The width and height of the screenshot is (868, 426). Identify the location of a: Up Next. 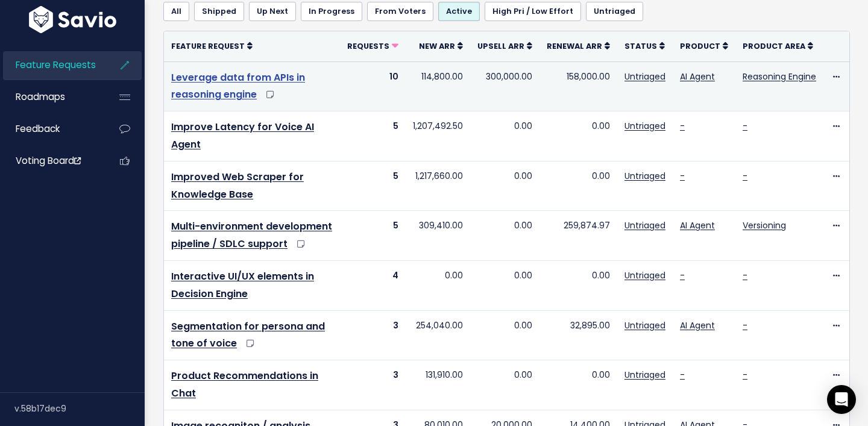
(273, 11).